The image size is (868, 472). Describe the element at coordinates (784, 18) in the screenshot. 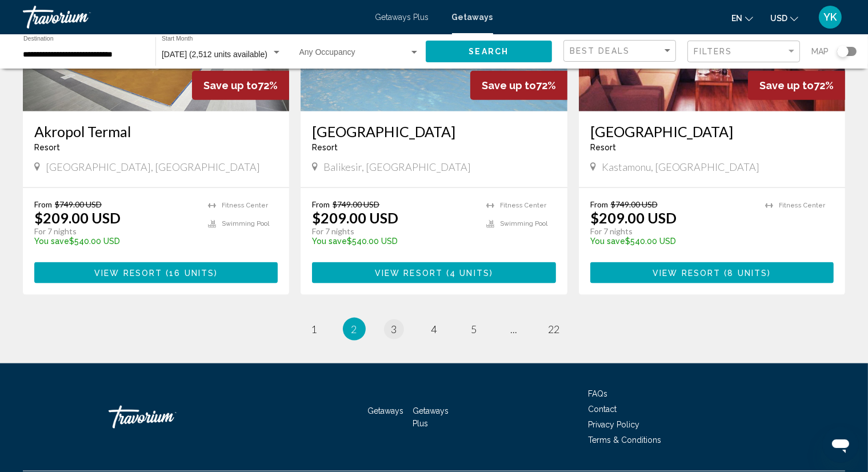

I see `button: Change currency` at that location.